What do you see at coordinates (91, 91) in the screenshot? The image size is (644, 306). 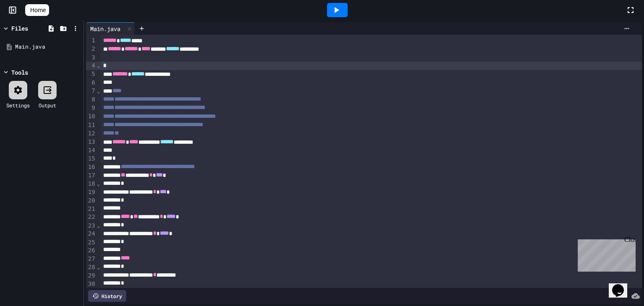 I see `div: 7` at bounding box center [91, 91].